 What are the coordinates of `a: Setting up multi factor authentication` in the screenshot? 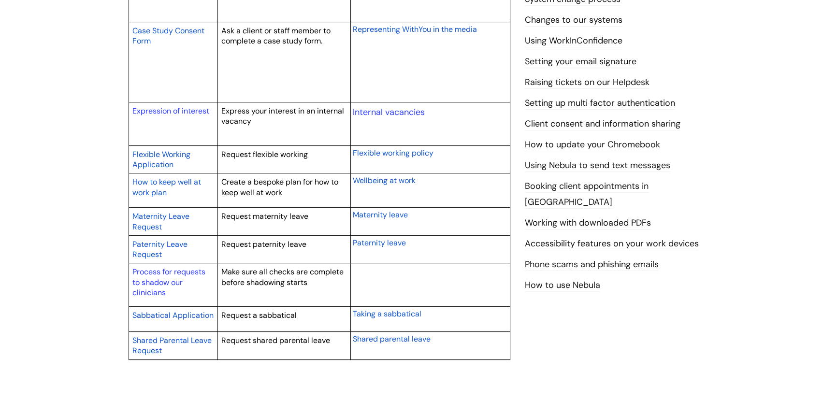 It's located at (600, 103).